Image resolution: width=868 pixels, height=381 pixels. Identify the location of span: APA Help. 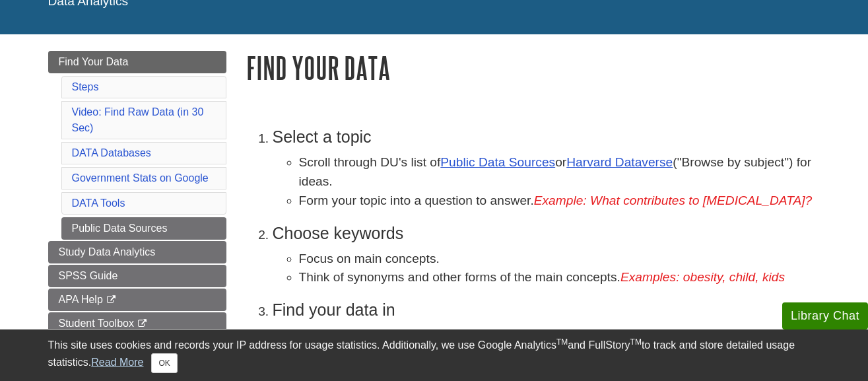
(80, 299).